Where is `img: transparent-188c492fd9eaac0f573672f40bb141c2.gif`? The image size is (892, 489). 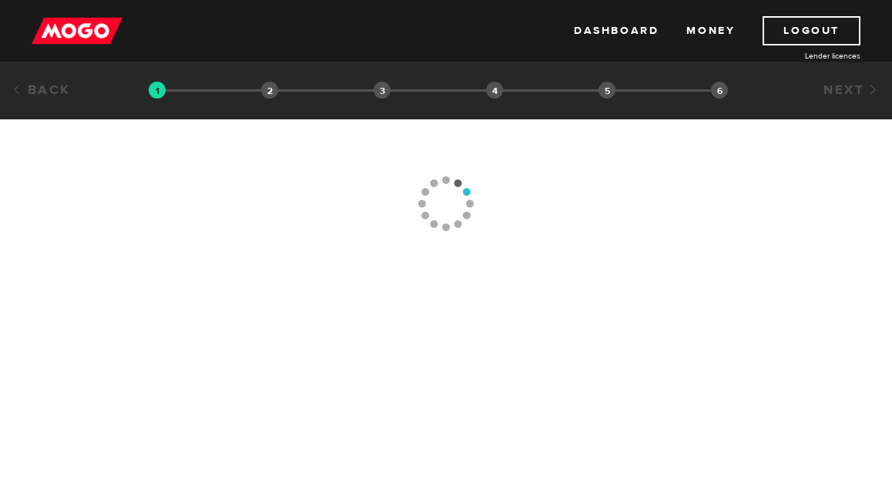
img: transparent-188c492fd9eaac0f573672f40bb141c2.gif is located at coordinates (157, 90).